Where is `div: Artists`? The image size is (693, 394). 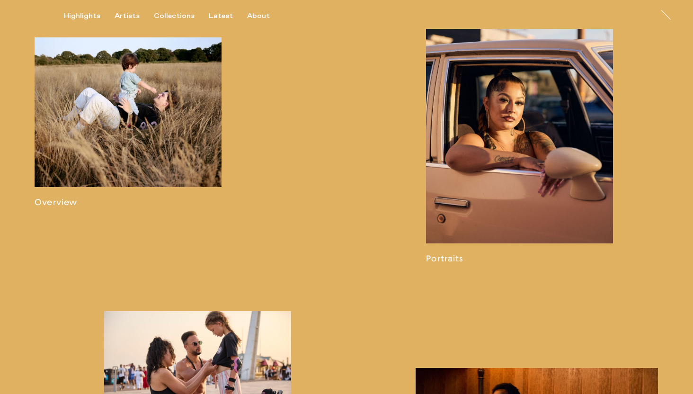
div: Artists is located at coordinates (127, 16).